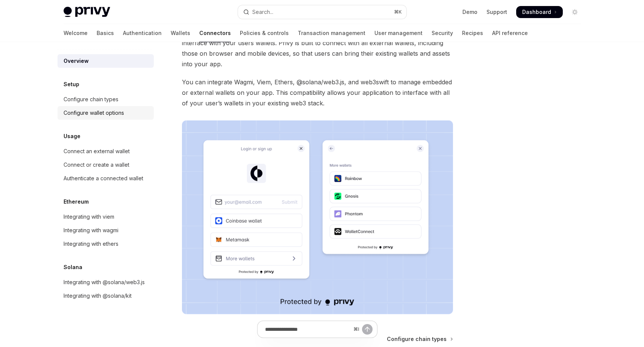 This screenshot has width=644, height=347. What do you see at coordinates (307, 329) in the screenshot?
I see `input: Ask a question...` at bounding box center [307, 329].